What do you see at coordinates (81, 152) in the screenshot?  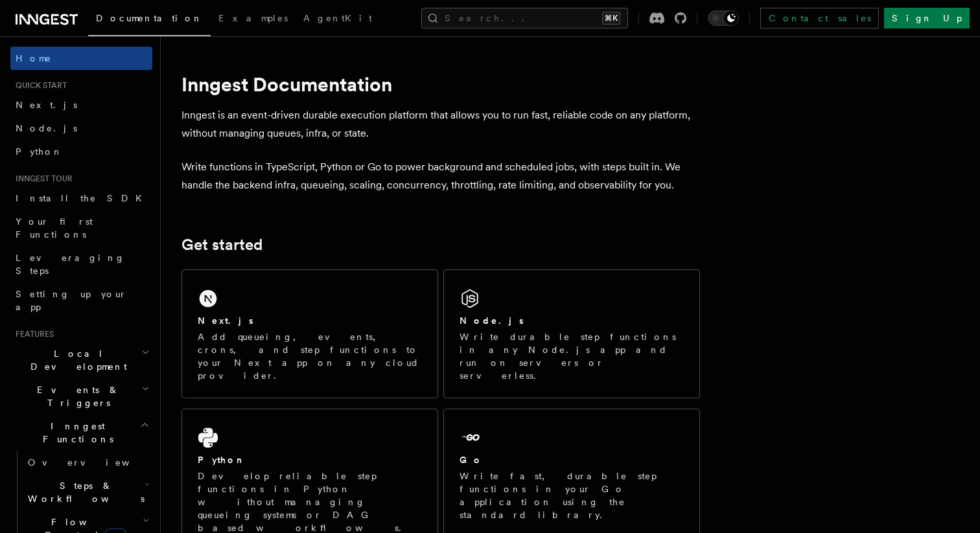 I see `a: Python` at bounding box center [81, 152].